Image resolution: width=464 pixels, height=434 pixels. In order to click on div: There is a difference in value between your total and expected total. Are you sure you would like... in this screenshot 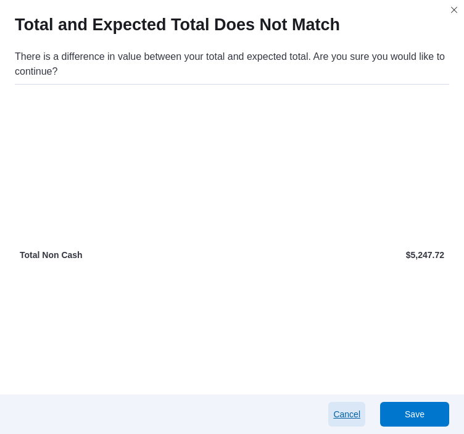, I will do `click(232, 64)`.